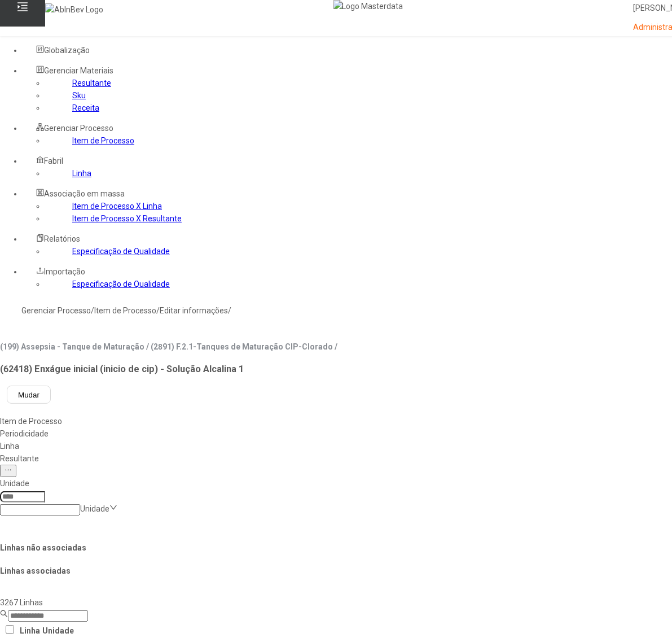 The height and width of the screenshot is (642, 672). What do you see at coordinates (117, 206) in the screenshot?
I see `a: Item de Processo X Linha` at bounding box center [117, 206].